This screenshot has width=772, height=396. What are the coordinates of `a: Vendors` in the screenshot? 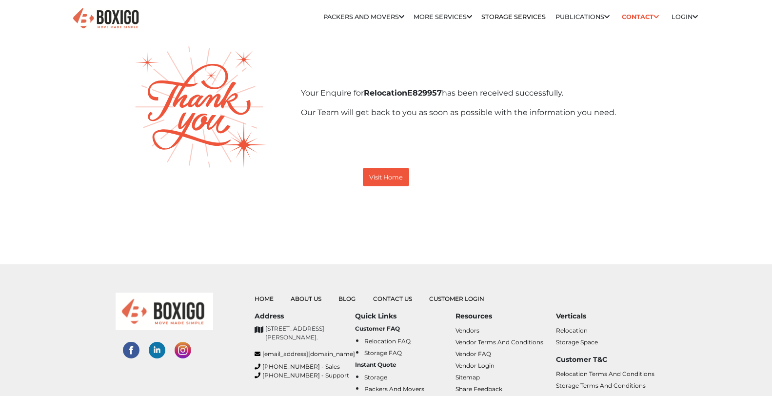 It's located at (467, 330).